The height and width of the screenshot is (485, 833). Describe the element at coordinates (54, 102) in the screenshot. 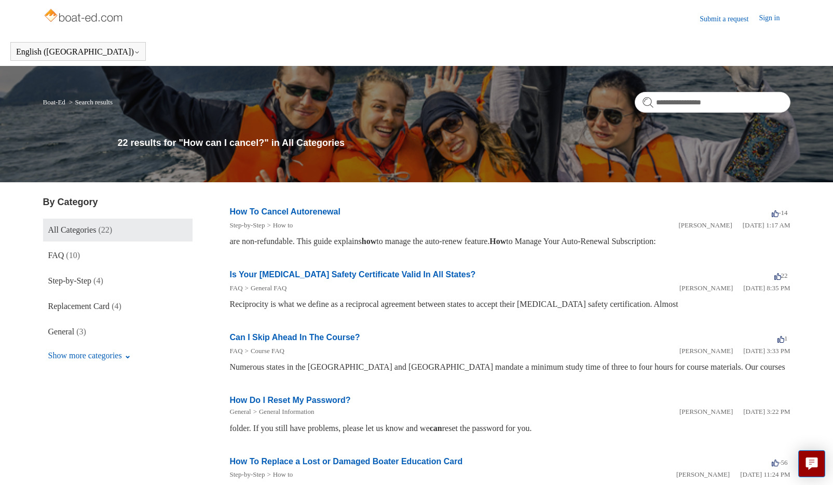

I see `a: Boat-Ed` at that location.